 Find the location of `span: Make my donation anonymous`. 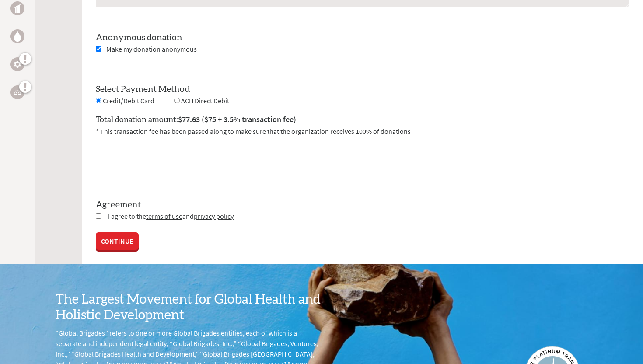

span: Make my donation anonymous is located at coordinates (152, 49).